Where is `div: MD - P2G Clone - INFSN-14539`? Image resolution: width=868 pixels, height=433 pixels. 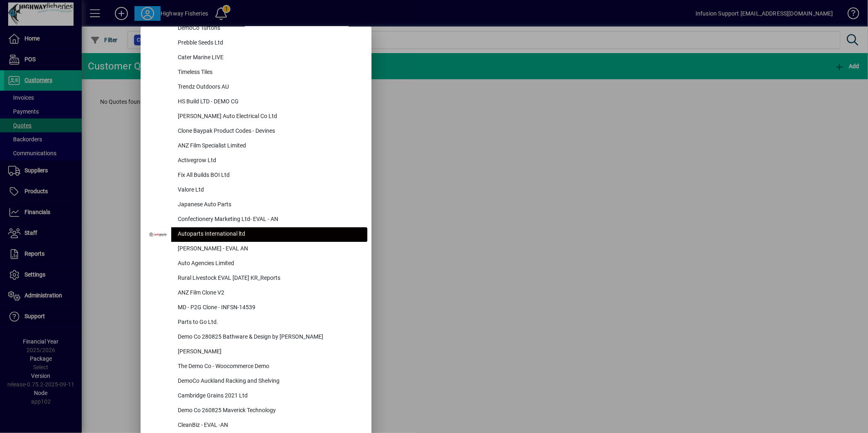 div: MD - P2G Clone - INFSN-14539 is located at coordinates (269, 308).